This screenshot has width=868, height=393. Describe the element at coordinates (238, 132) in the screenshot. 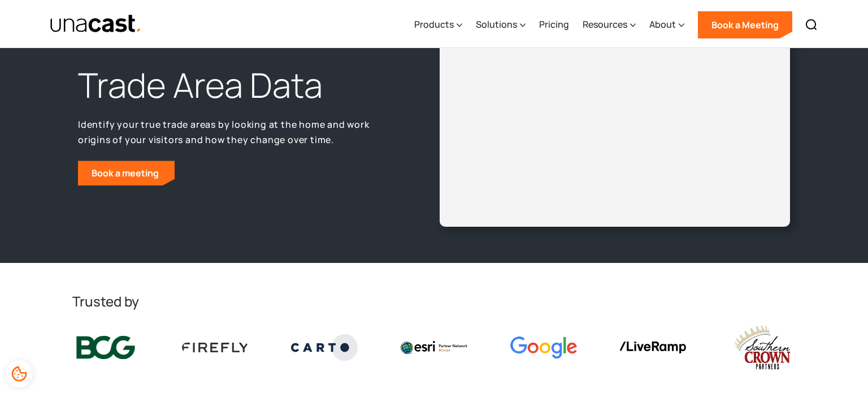

I see `p: Identify your true trade areas by looking at the home and work origins of your visitors and how t...` at that location.